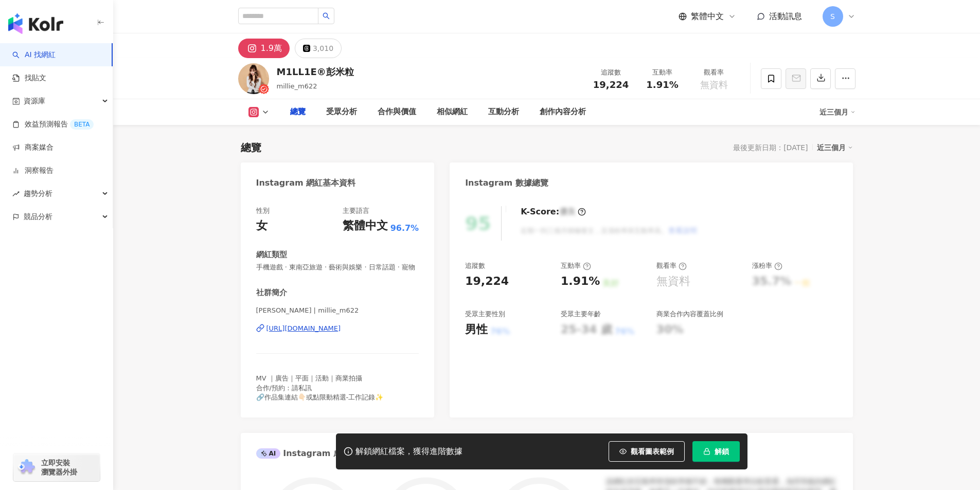 This screenshot has width=980, height=490. Describe the element at coordinates (262, 226) in the screenshot. I see `div: 女` at that location.